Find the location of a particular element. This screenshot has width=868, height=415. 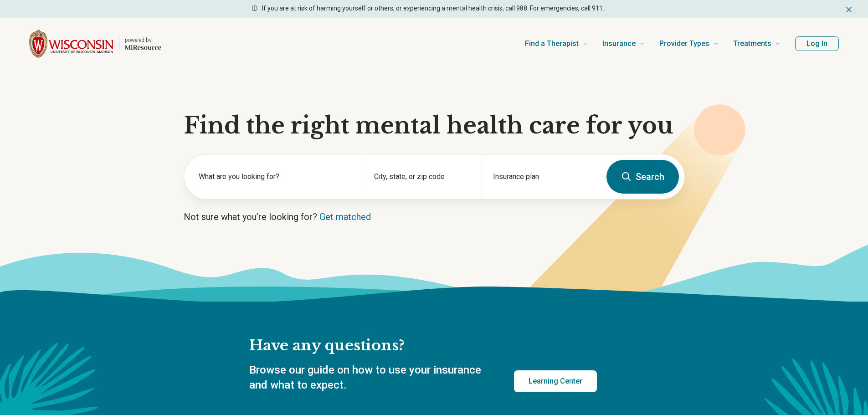

p: Browse our guide on how to use your insurance and what to expect. is located at coordinates (370, 378).